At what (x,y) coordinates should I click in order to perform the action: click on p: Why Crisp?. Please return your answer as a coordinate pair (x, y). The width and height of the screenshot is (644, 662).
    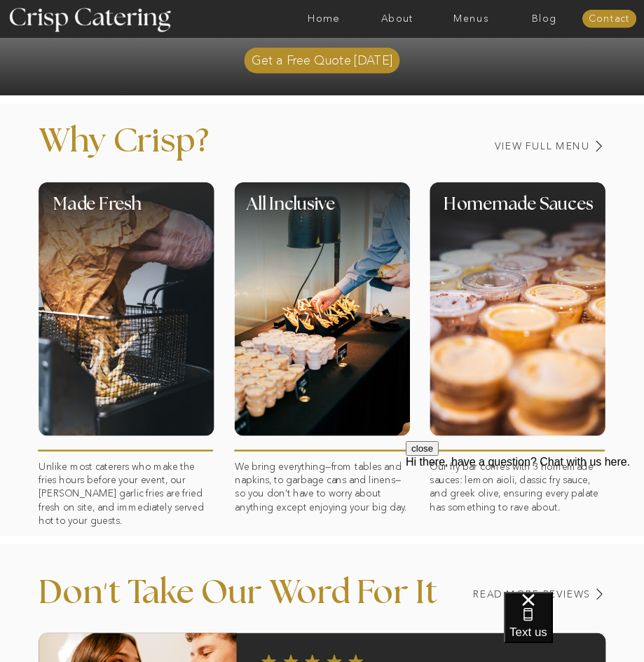
    Looking at the image, I should click on (183, 149).